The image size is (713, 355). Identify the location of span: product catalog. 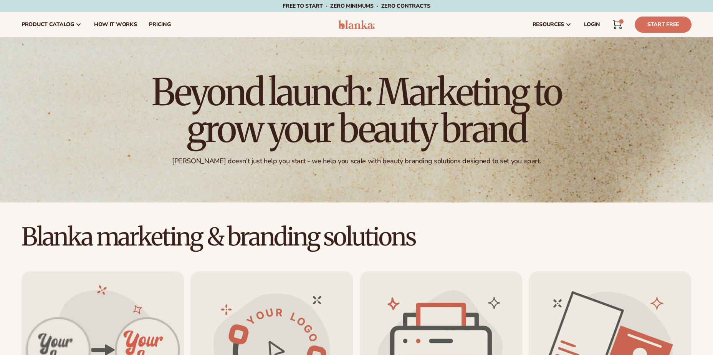
(48, 25).